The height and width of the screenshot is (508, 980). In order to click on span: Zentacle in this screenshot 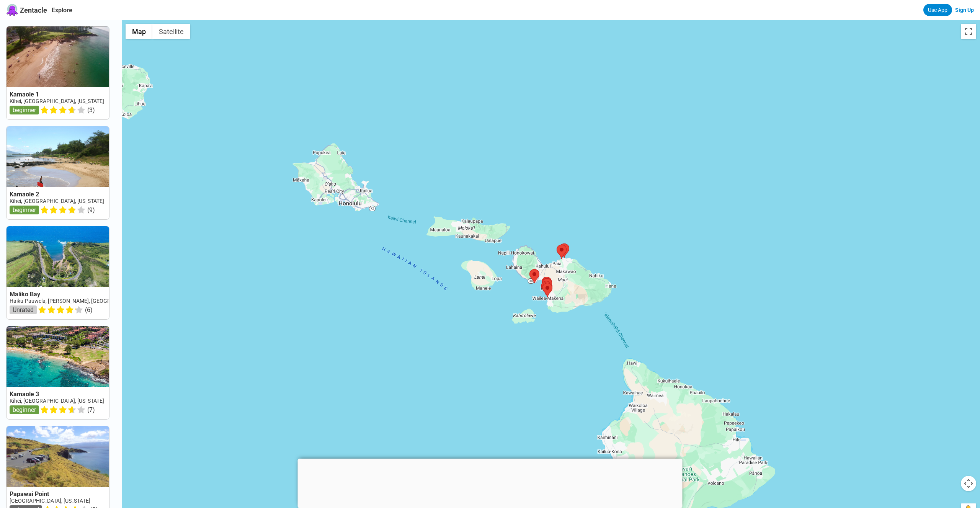, I will do `click(33, 10)`.